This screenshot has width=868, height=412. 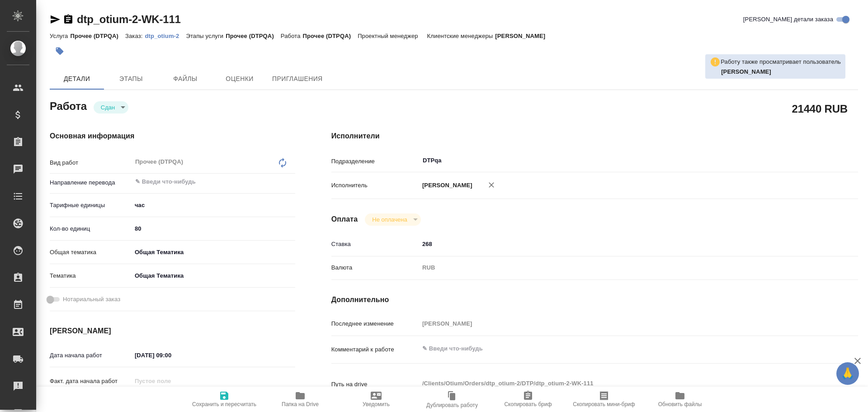 What do you see at coordinates (60, 51) in the screenshot?
I see `button: Добавить тэг` at bounding box center [60, 51].